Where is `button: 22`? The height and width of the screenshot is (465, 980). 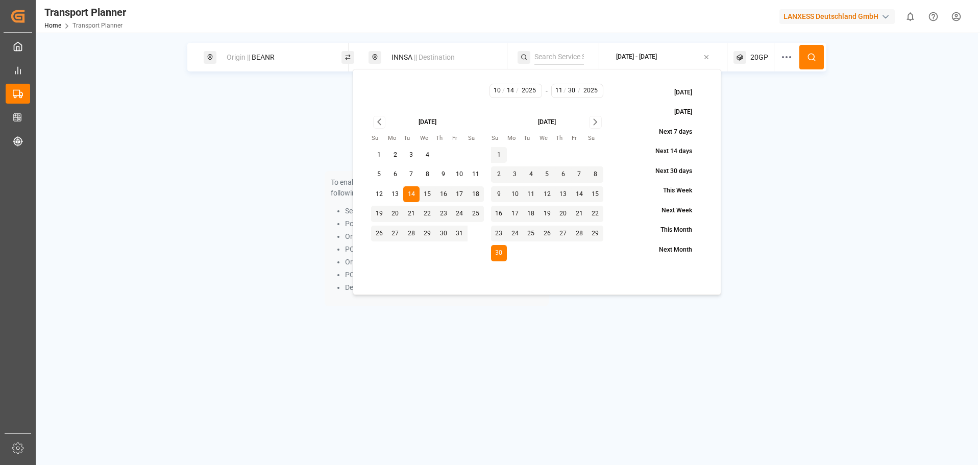 button: 22 is located at coordinates (596, 214).